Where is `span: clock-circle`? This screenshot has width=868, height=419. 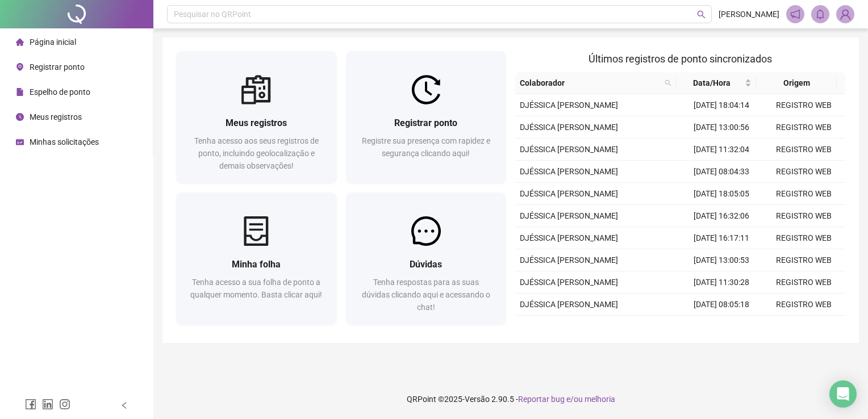
span: clock-circle is located at coordinates (20, 117).